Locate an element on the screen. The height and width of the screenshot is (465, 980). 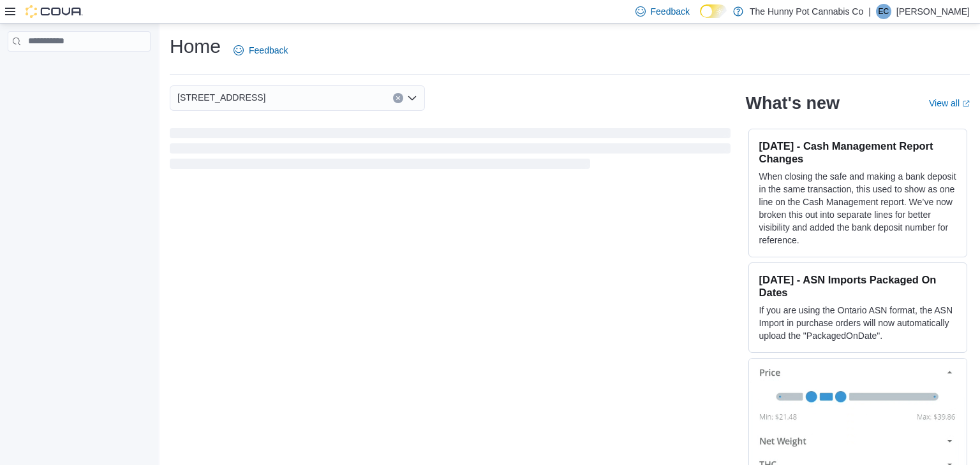
h1: Home is located at coordinates (195, 46).